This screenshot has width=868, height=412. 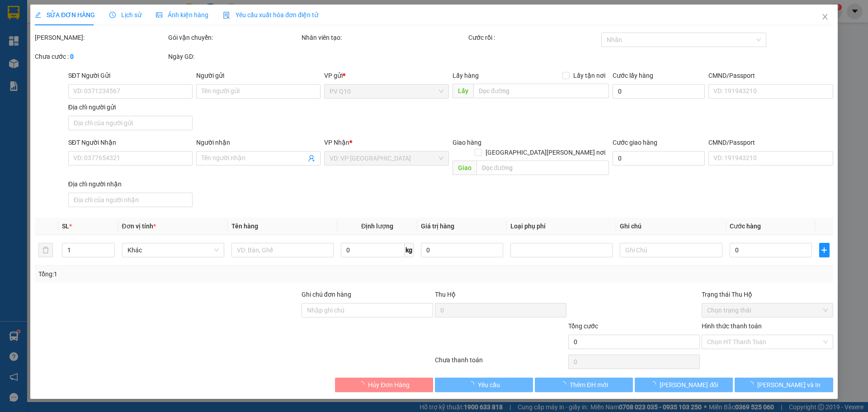 I want to click on img: icon, so click(x=227, y=15).